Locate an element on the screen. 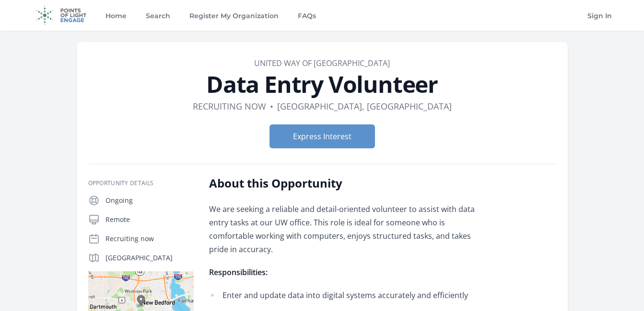 Image resolution: width=644 pixels, height=311 pixels. h2: About this Opportunity is located at coordinates (349, 183).